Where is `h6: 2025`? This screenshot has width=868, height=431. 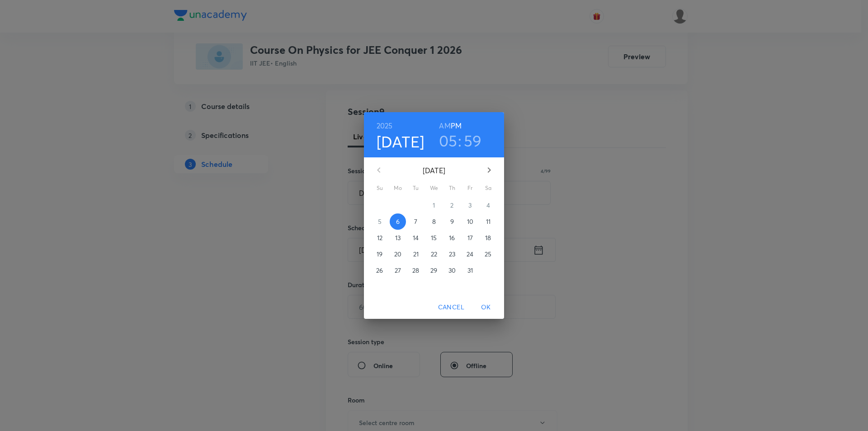
h6: 2025 is located at coordinates (385, 126).